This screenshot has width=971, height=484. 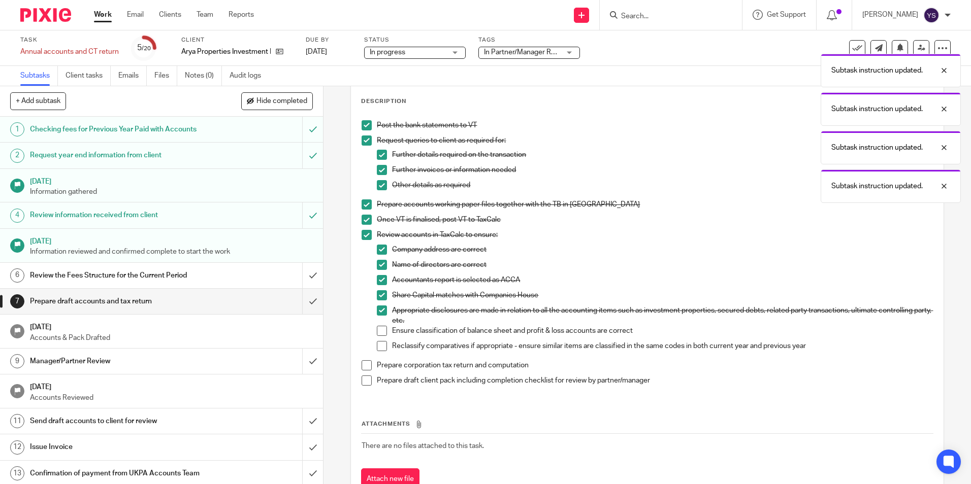 I want to click on button: + Add subtask, so click(x=38, y=101).